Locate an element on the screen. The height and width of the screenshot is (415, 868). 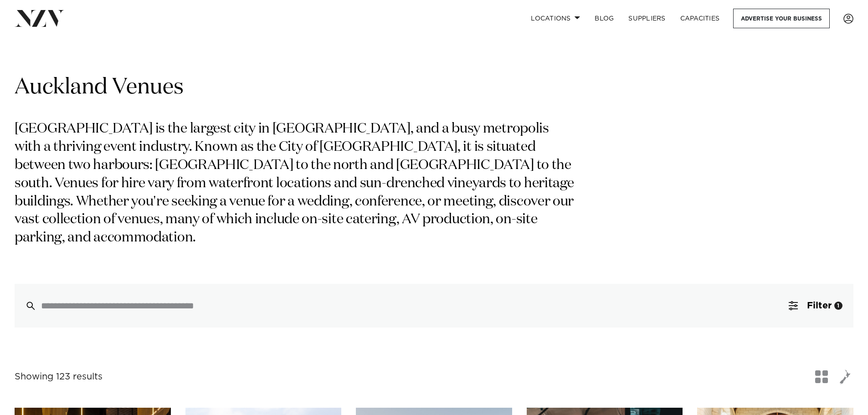
a: BLOG is located at coordinates (604, 18).